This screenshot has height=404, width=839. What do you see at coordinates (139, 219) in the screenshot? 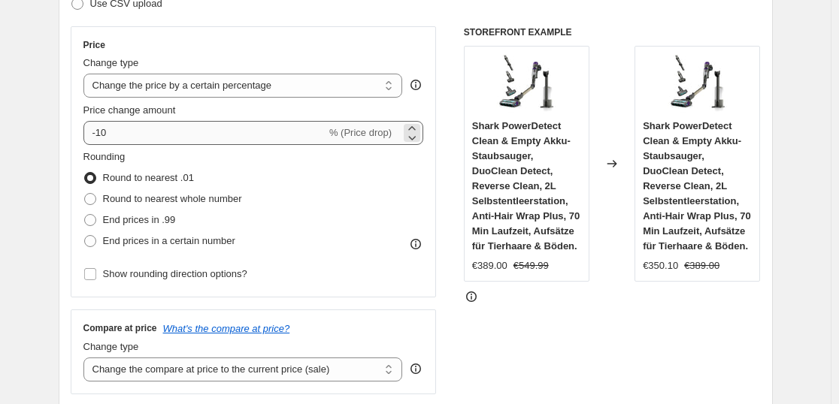
I see `span: End prices in .99` at bounding box center [139, 219].